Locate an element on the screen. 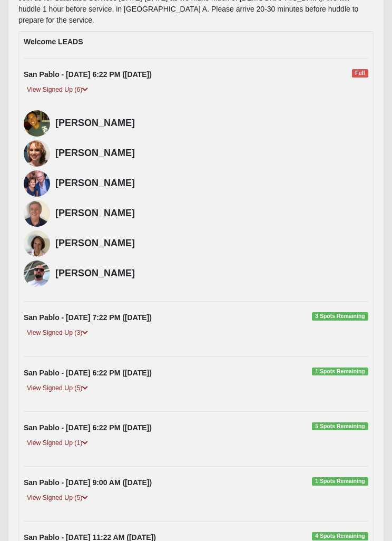 This screenshot has width=392, height=541. strong: Welcome LEADS is located at coordinates (54, 42).